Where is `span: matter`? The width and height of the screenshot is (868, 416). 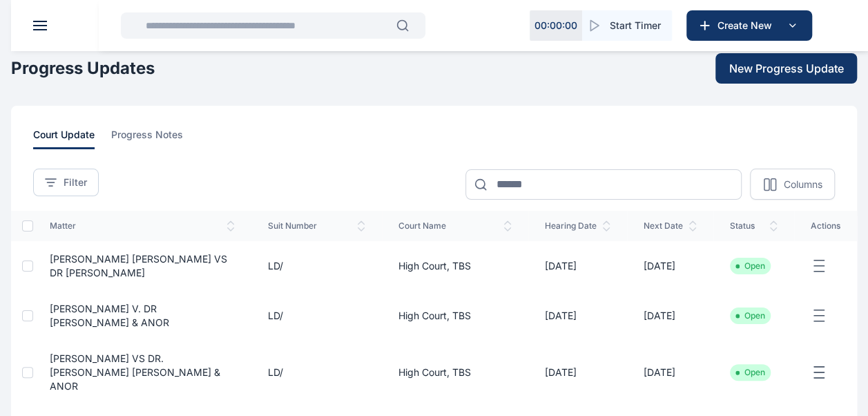 span: matter is located at coordinates (143, 226).